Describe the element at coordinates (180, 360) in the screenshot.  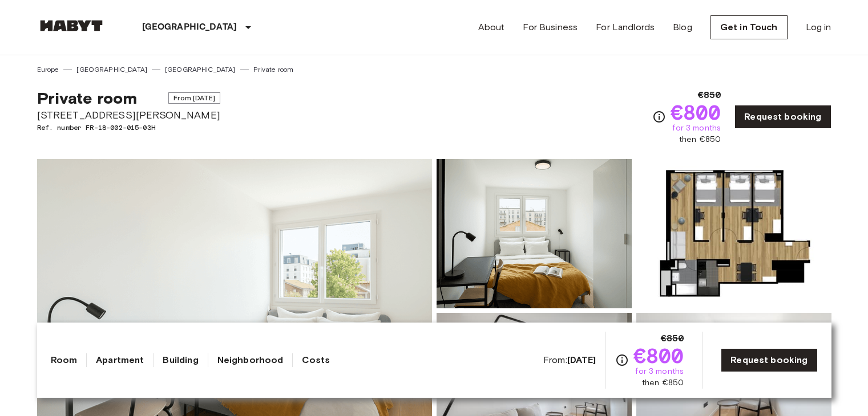
I see `a: Building` at that location.